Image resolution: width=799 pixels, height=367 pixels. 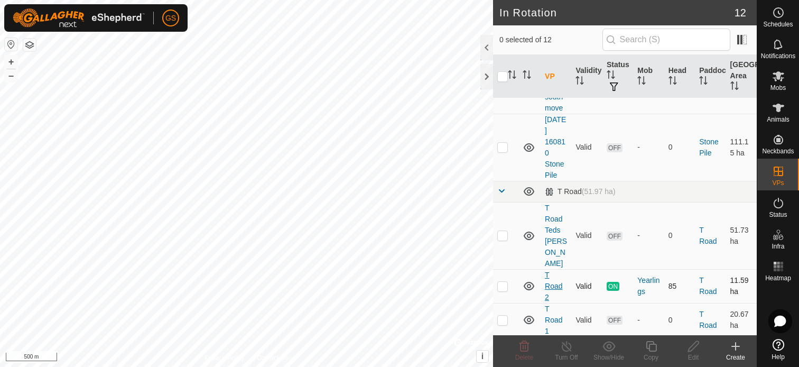 What do you see at coordinates (742, 147) in the screenshot?
I see `td: 111.15 ha` at bounding box center [742, 147].